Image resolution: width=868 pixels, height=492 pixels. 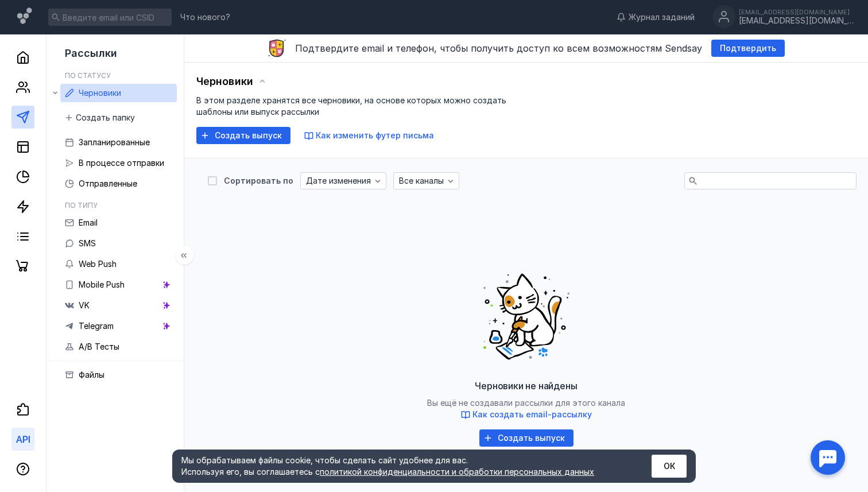 I want to click on span: В процессе отправки, so click(x=121, y=162).